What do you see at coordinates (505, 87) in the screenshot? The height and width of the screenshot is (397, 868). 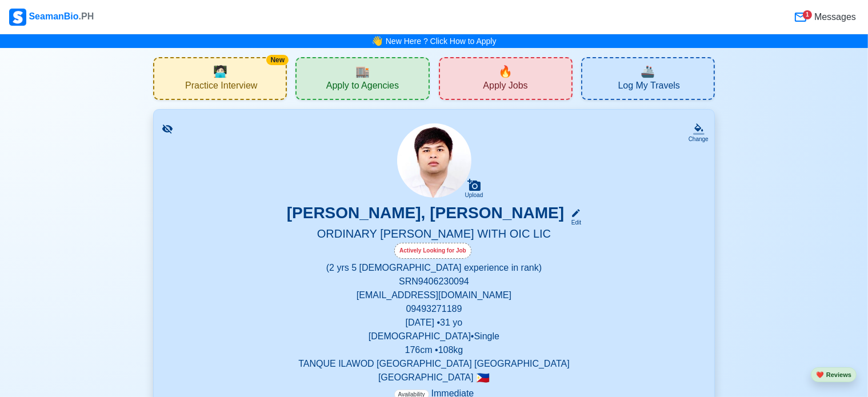 I see `span: Apply Jobs` at bounding box center [505, 87].